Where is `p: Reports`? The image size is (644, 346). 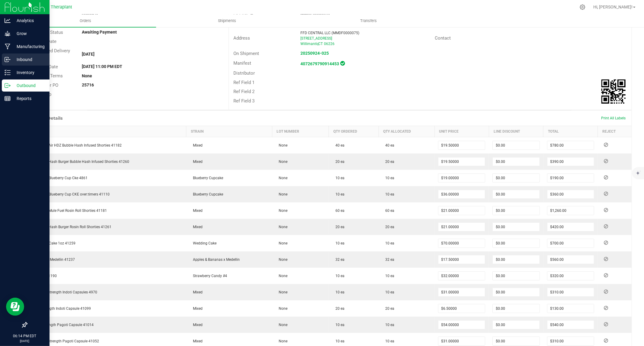 p: Reports is located at coordinates (29, 98).